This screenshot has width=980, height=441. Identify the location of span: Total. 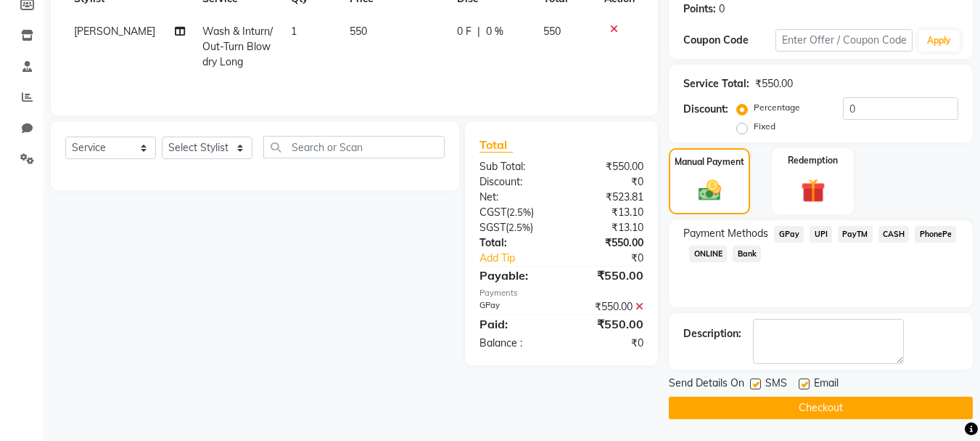
(496, 144).